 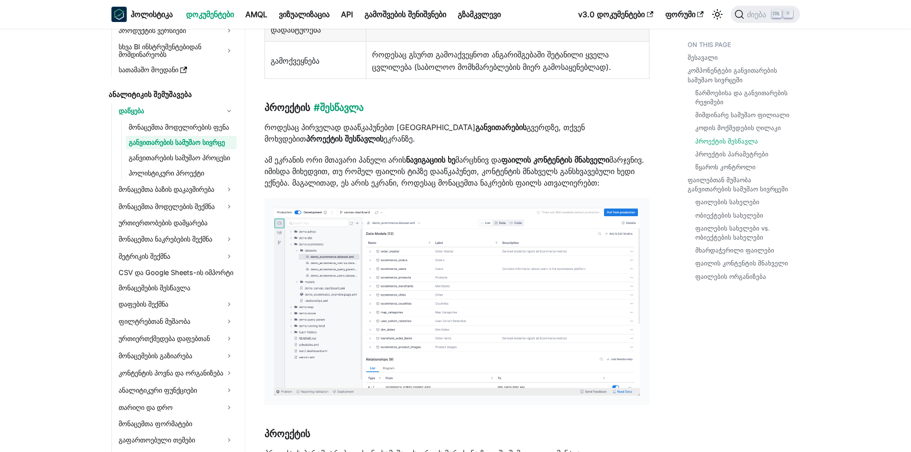 What do you see at coordinates (730, 276) in the screenshot?
I see `a: ფაილების ორგანიზება` at bounding box center [730, 276].